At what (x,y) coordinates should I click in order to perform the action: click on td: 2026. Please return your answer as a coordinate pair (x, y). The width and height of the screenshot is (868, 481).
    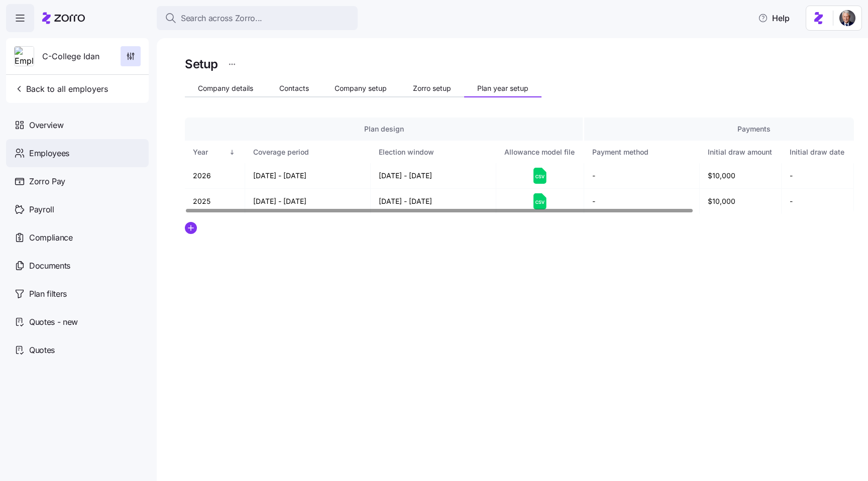
    Looking at the image, I should click on (214, 176).